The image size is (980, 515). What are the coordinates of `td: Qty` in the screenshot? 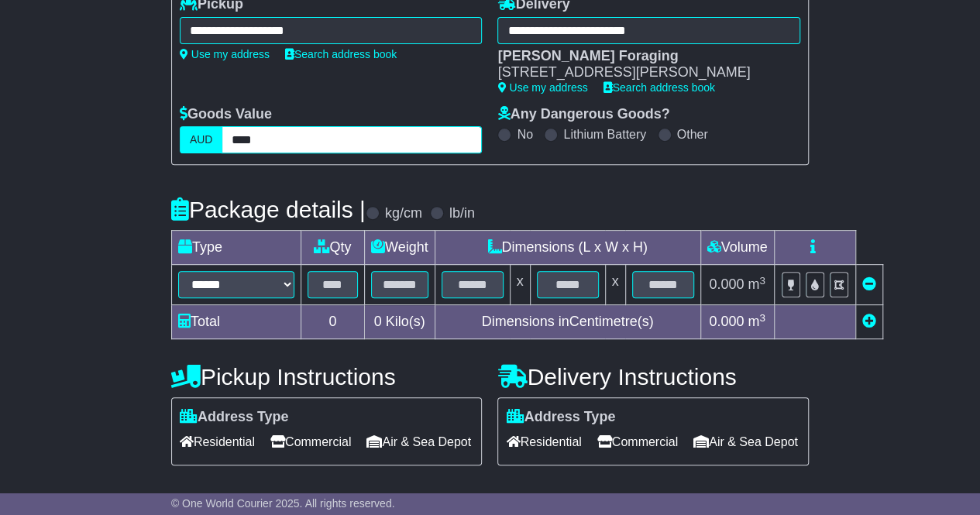 It's located at (332, 247).